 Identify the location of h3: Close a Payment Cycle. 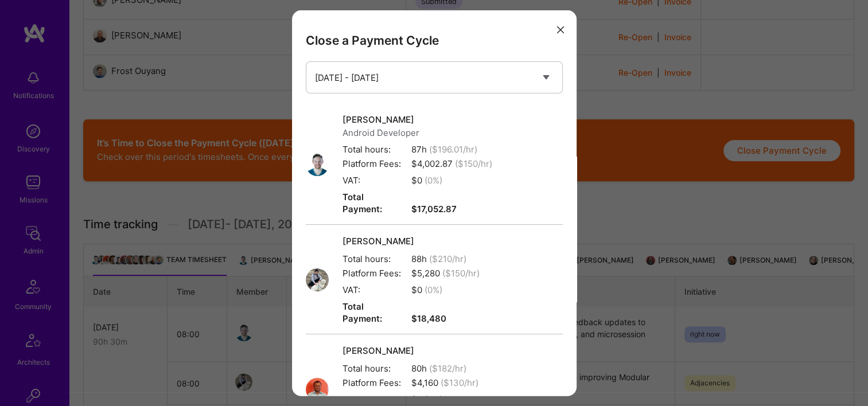
(434, 41).